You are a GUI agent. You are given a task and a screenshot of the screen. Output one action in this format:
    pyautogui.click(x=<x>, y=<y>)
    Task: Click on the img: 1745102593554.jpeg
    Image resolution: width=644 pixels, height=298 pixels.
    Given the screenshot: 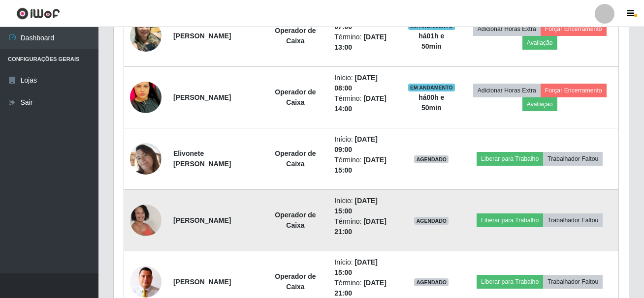 What is the action you would take?
    pyautogui.click(x=146, y=36)
    